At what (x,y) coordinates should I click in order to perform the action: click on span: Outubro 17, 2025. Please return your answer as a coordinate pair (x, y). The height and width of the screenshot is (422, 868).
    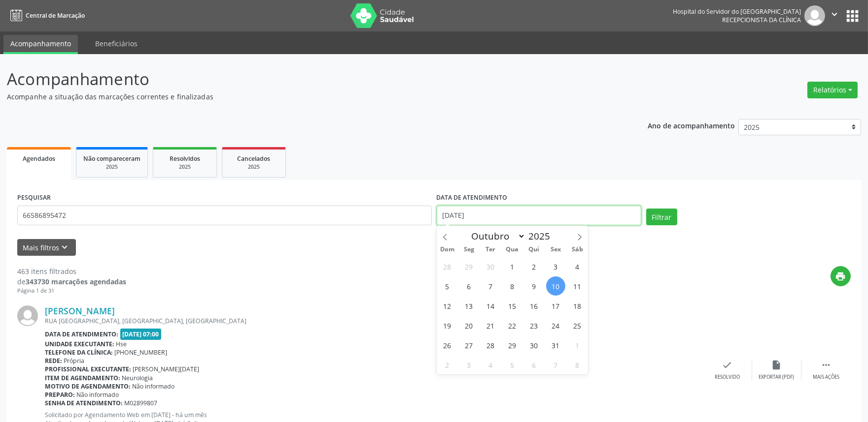
    Looking at the image, I should click on (555, 306).